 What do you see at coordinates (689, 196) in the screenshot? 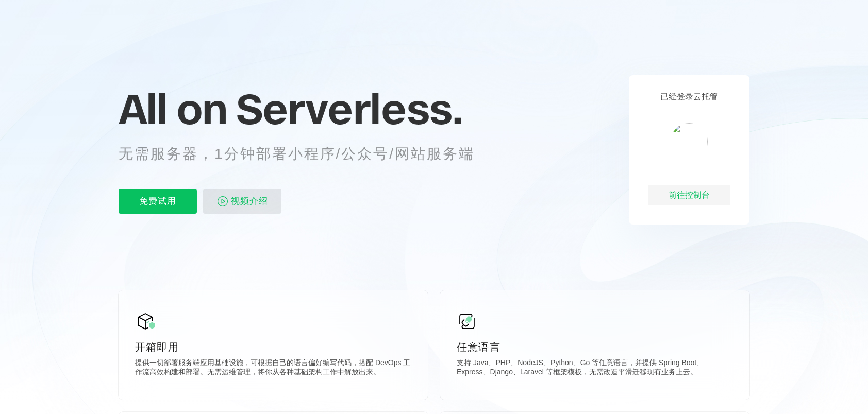
I see `div: 前往控制台` at bounding box center [689, 196].